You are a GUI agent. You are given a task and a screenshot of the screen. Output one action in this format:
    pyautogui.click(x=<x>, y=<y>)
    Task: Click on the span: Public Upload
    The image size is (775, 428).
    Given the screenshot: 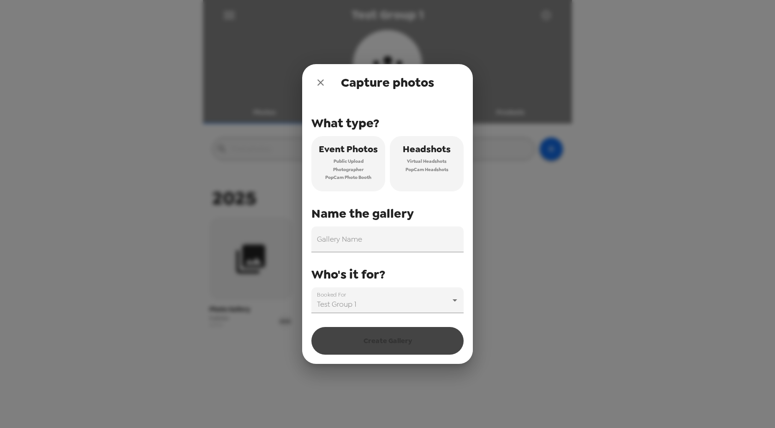 What is the action you would take?
    pyautogui.click(x=348, y=161)
    